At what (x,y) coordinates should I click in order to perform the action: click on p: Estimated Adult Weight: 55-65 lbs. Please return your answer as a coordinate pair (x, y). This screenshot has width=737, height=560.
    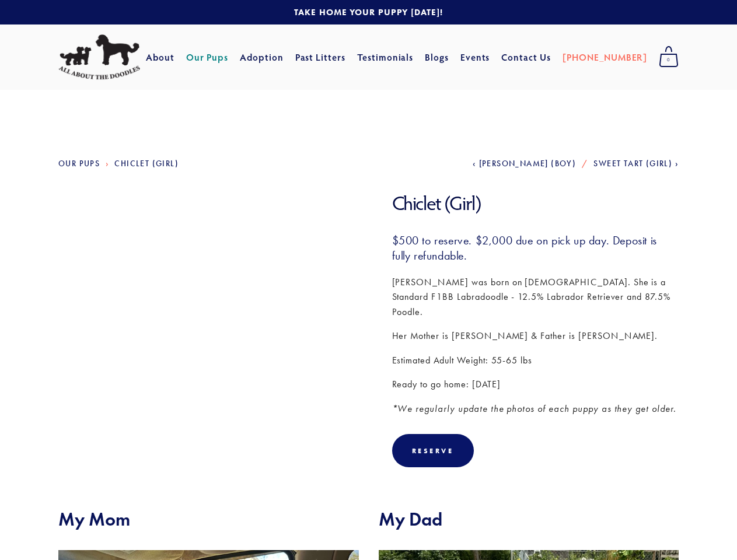
    Looking at the image, I should click on (536, 361).